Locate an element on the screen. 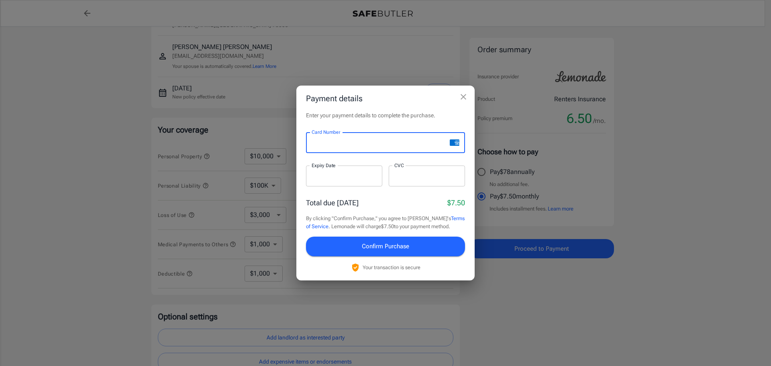 This screenshot has width=771, height=366. label: CVC is located at coordinates (399, 165).